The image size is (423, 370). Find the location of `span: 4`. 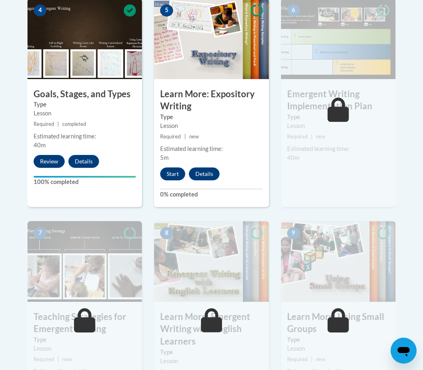

span: 4 is located at coordinates (40, 11).